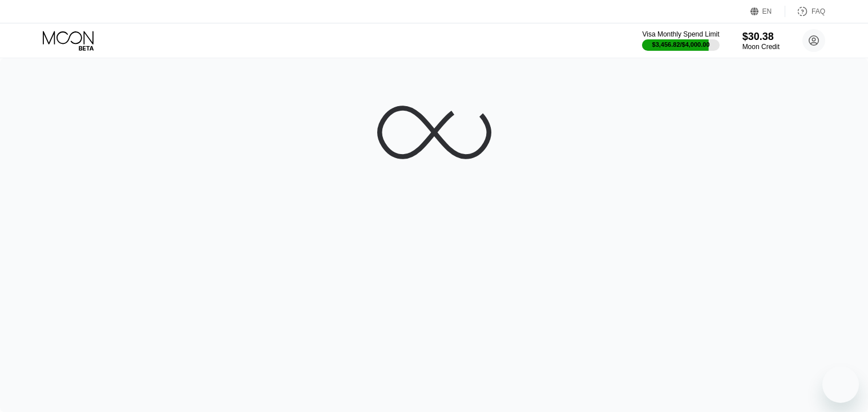  What do you see at coordinates (761, 36) in the screenshot?
I see `div: $30.38` at bounding box center [761, 36].